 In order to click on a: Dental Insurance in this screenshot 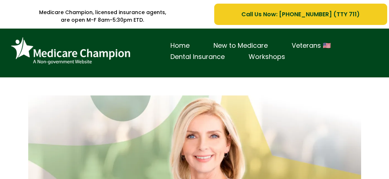, I will do `click(198, 57)`.